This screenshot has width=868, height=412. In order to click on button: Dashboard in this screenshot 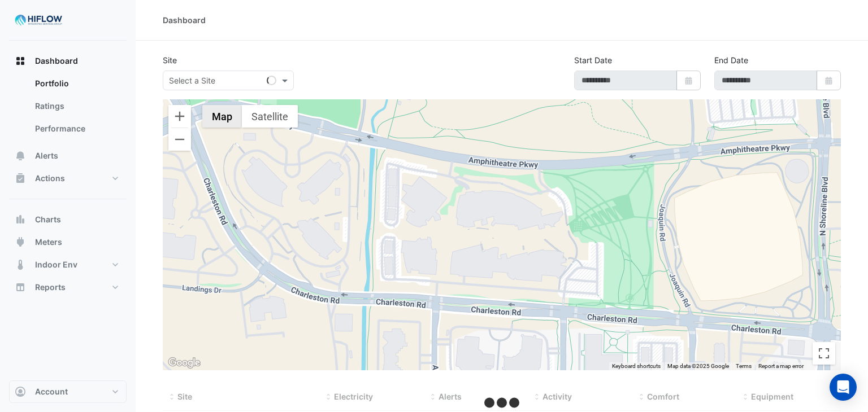, I will do `click(68, 61)`.